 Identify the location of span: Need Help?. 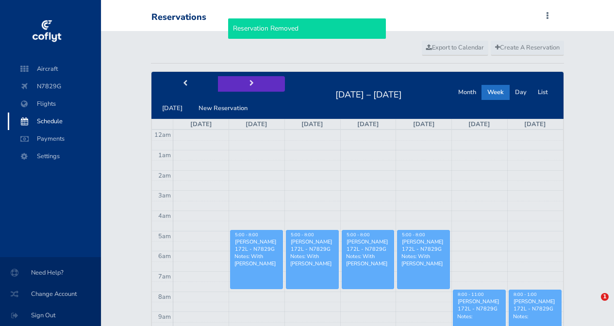
(50, 273).